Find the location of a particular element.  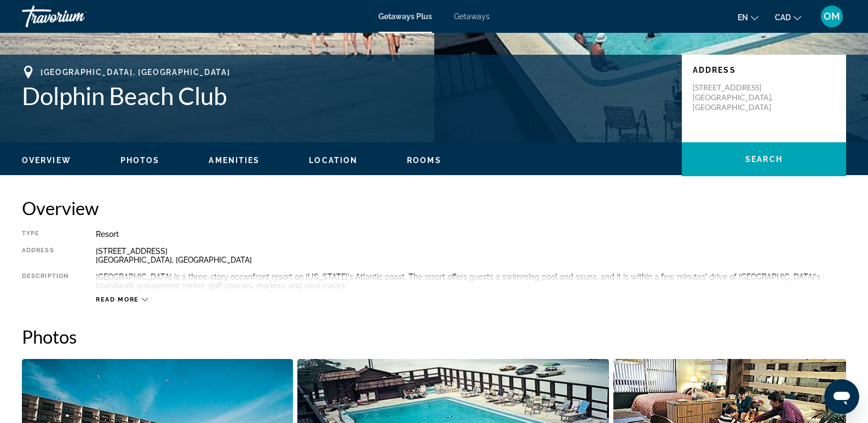

span: OM is located at coordinates (832, 16).